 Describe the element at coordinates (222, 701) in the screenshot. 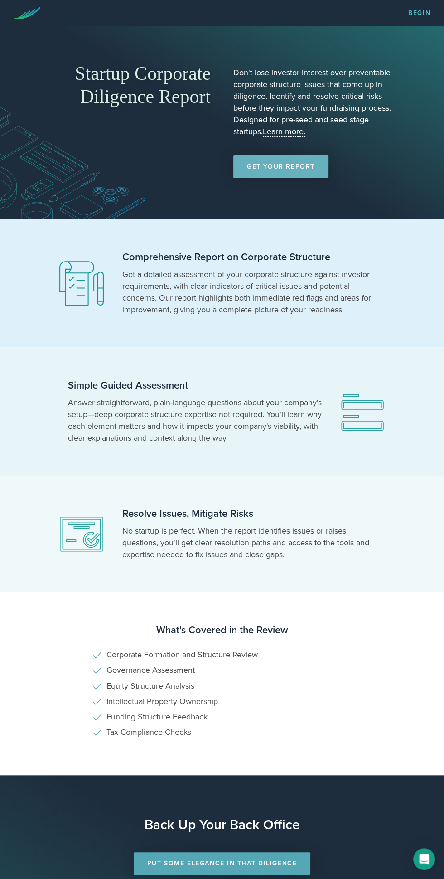

I see `li: Intellectual Property Ownership` at that location.